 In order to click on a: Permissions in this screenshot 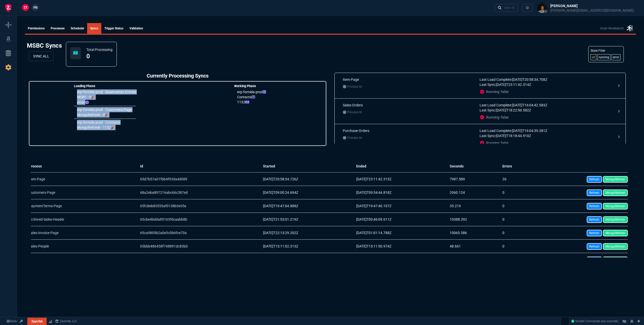, I will do `click(36, 28)`.